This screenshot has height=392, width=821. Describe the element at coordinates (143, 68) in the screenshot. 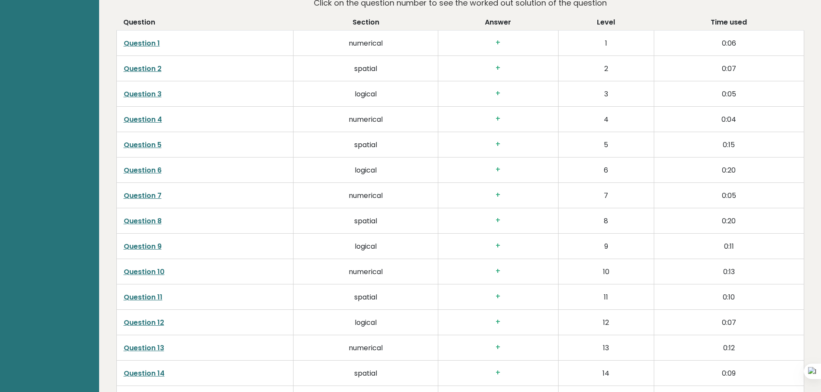

I see `a: Question 2` at that location.